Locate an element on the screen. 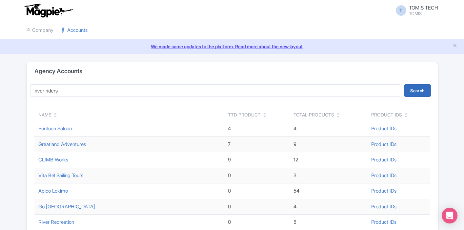 The height and width of the screenshot is (230, 464). td: 3 is located at coordinates (328, 175).